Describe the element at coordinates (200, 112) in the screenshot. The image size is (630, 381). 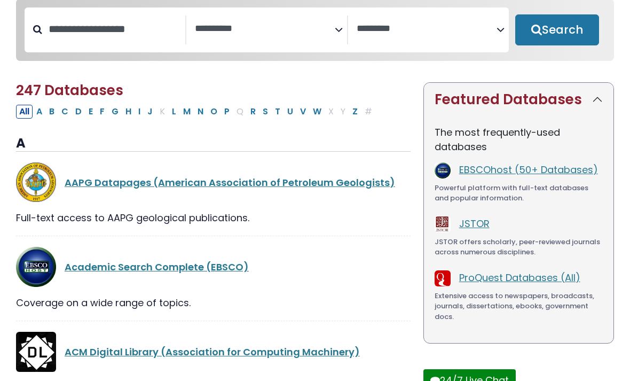
I see `button: Filter Results N` at that location.